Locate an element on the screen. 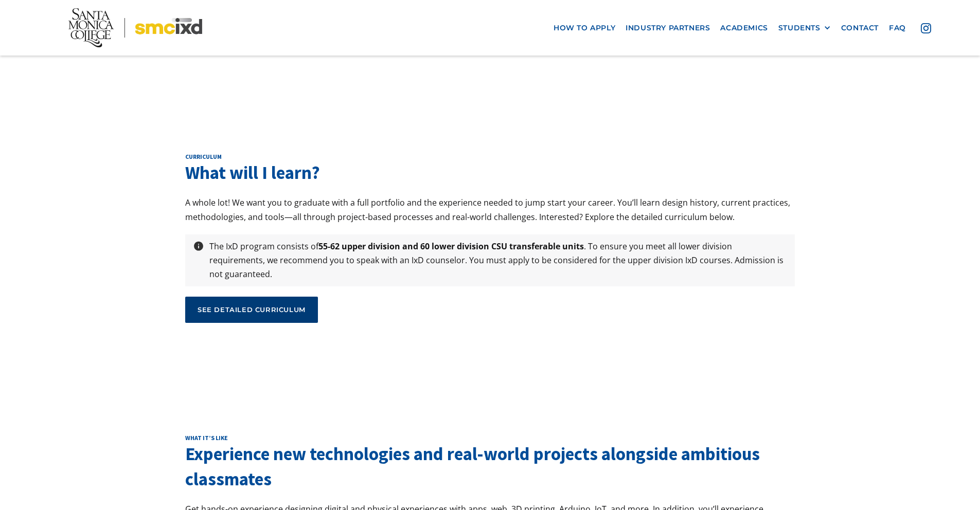 The width and height of the screenshot is (980, 510). a: Academics is located at coordinates (744, 28).